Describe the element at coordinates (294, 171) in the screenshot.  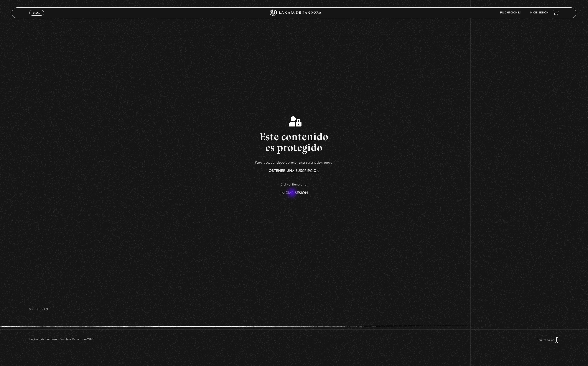
I see `a: Obtener una suscripción` at that location.